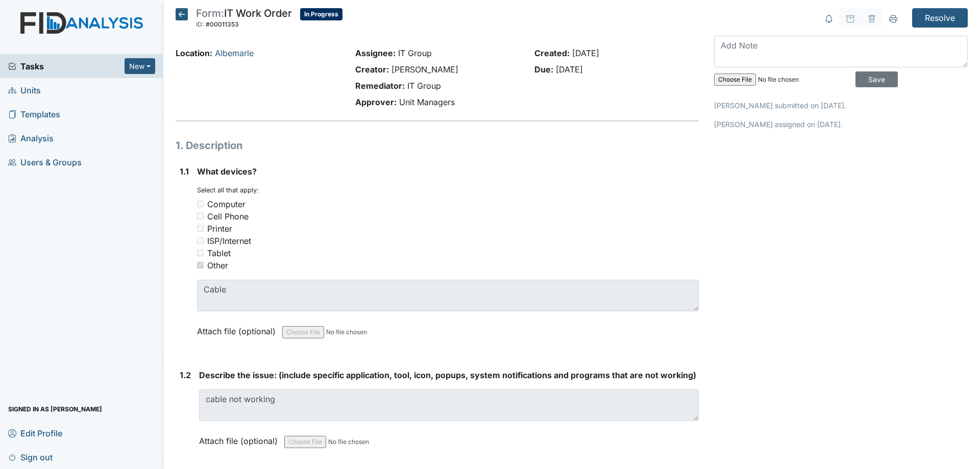  Describe the element at coordinates (543, 70) in the screenshot. I see `strong: Due:` at that location.